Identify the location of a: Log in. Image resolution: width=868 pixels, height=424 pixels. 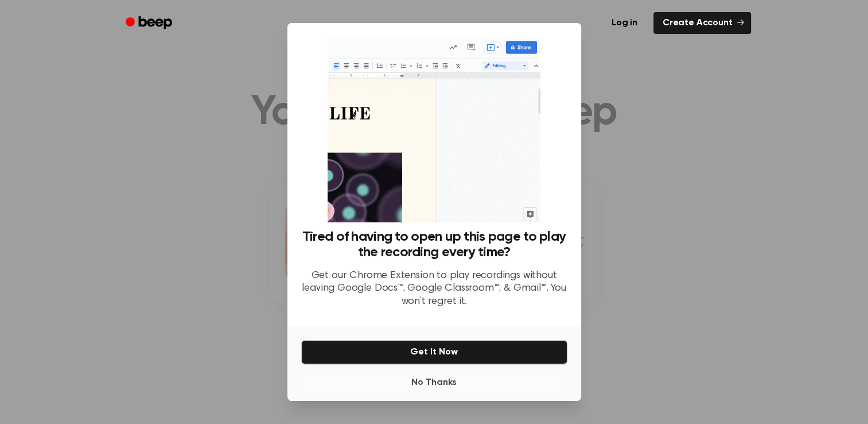
(624, 23).